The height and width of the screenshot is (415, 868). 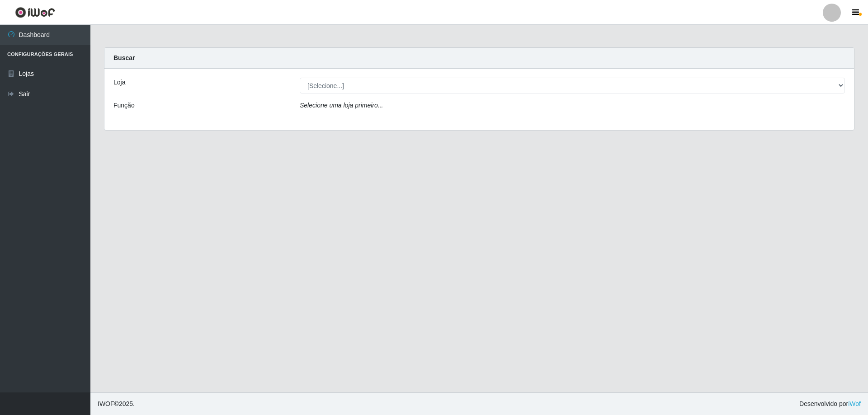 I want to click on a: iWof, so click(x=854, y=404).